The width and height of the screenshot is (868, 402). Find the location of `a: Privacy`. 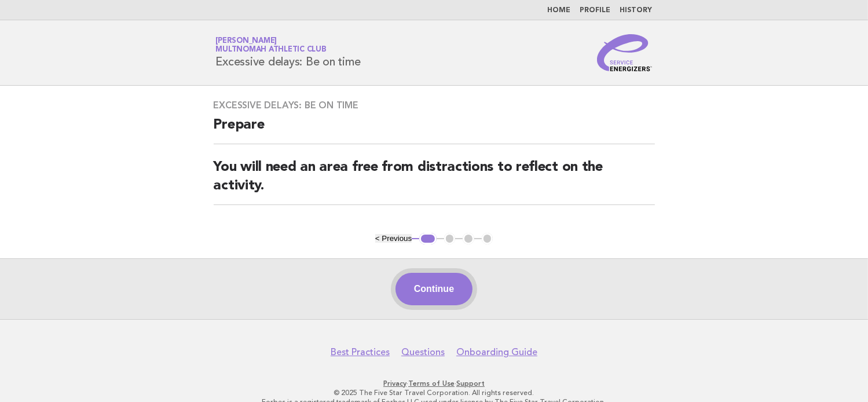

a: Privacy is located at coordinates (395, 383).